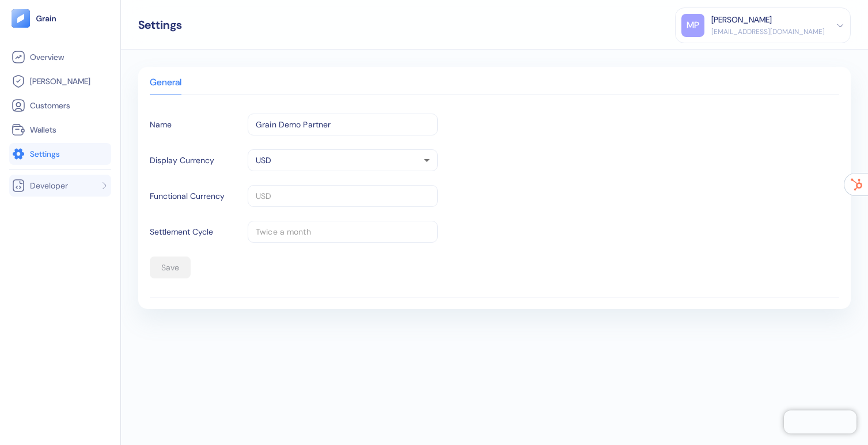 This screenshot has height=445, width=868. Describe the element at coordinates (182, 160) in the screenshot. I see `label: Display Currency` at that location.